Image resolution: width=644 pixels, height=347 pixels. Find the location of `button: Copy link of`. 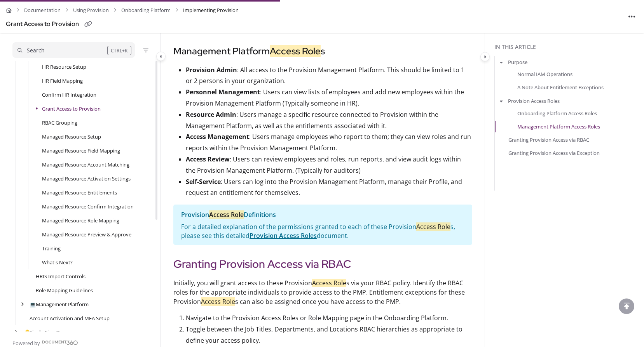

button: Copy link of is located at coordinates (88, 25).